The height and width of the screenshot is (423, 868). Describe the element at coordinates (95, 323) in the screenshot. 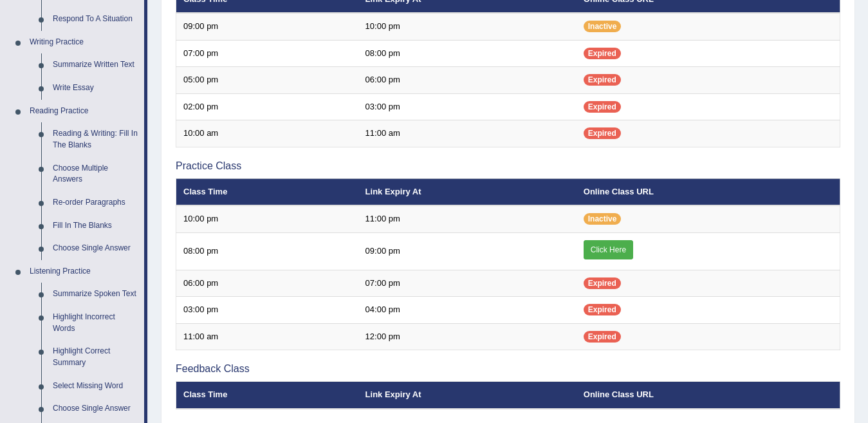

I see `a: Highlight Incorrect Words` at that location.